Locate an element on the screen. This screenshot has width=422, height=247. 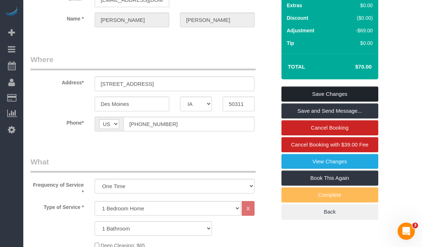
a: Save Changes is located at coordinates (330, 94).